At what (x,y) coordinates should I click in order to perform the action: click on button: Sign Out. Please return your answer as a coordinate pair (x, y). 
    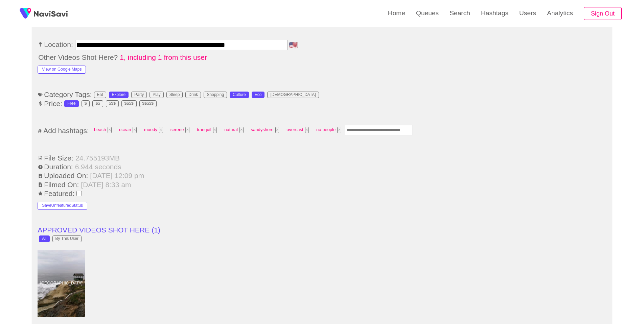
    Looking at the image, I should click on (603, 14).